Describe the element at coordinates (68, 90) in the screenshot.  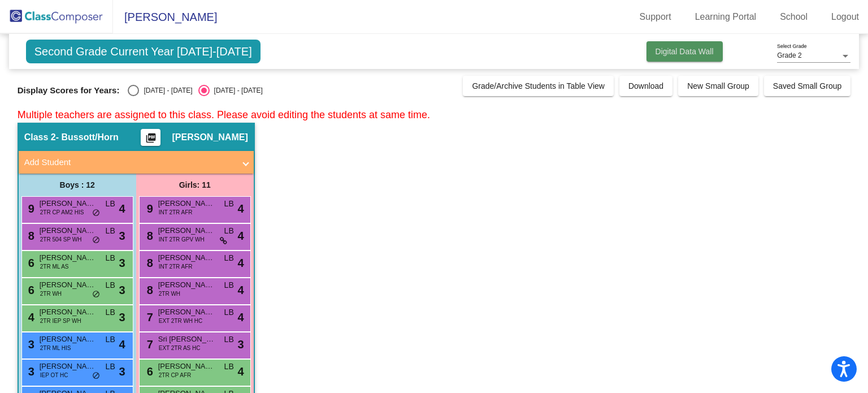
I see `span: Display Scores for Years:` at that location.